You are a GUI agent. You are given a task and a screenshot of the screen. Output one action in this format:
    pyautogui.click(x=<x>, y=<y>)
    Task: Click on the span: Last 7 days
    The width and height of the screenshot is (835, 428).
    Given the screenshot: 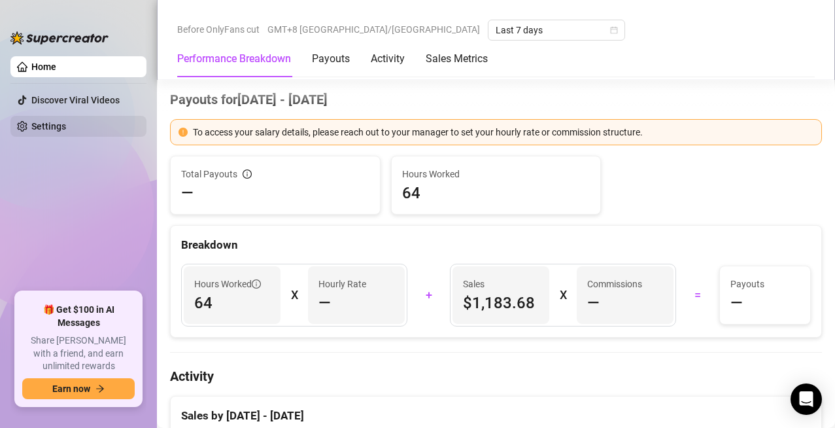 What is the action you would take?
    pyautogui.click(x=557, y=30)
    